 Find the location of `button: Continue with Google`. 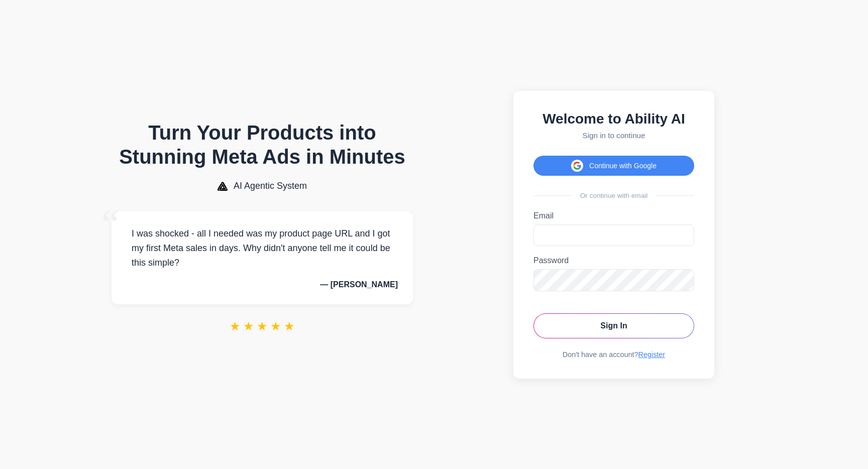

button: Continue with Google is located at coordinates (614, 166).